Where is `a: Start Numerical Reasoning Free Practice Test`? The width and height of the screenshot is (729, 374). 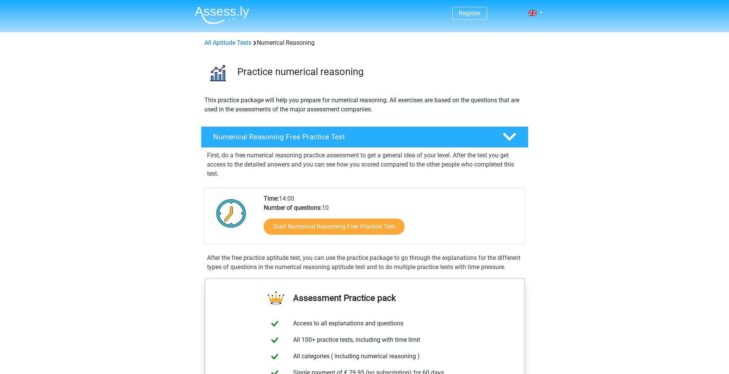 a: Start Numerical Reasoning Free Practice Test is located at coordinates (334, 226).